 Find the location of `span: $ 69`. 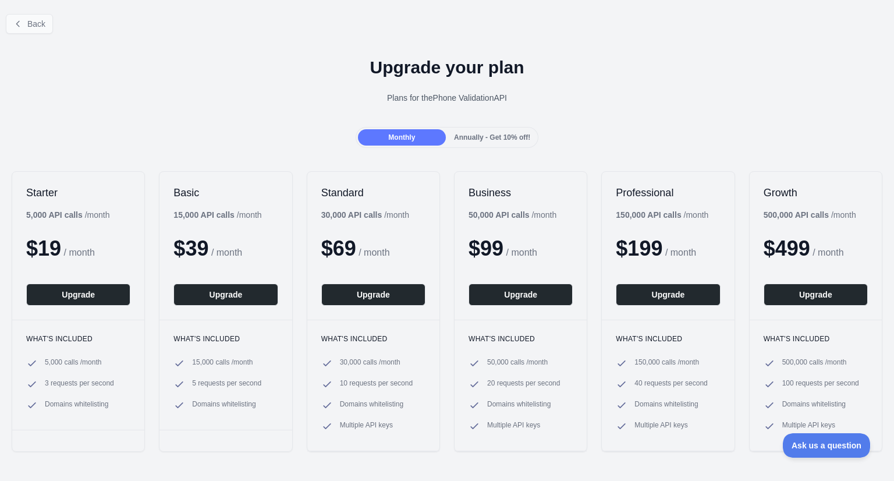

span: $ 69 is located at coordinates (339, 248).